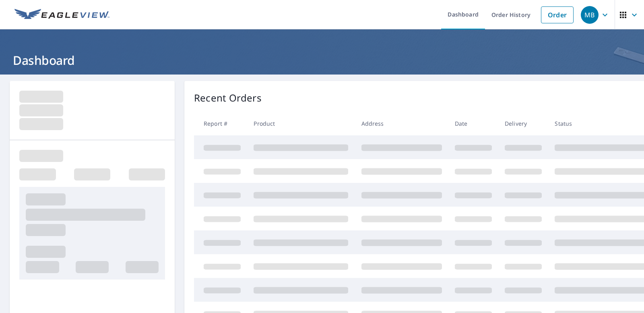  Describe the element at coordinates (322, 60) in the screenshot. I see `h1: Dashboard` at that location.